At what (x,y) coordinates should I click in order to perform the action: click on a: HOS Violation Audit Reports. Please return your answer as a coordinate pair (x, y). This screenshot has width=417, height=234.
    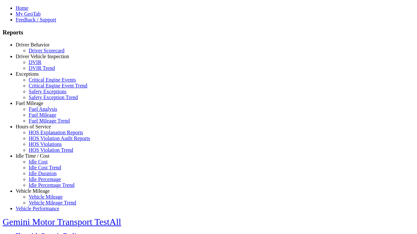
    Looking at the image, I should click on (59, 138).